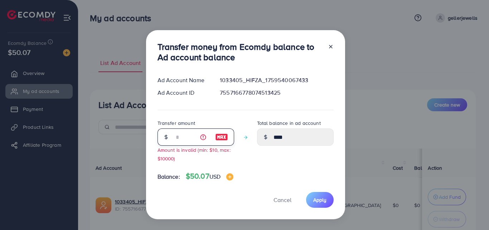 The width and height of the screenshot is (489, 230). What do you see at coordinates (289, 123) in the screenshot?
I see `label: Total balance in ad account` at bounding box center [289, 123].